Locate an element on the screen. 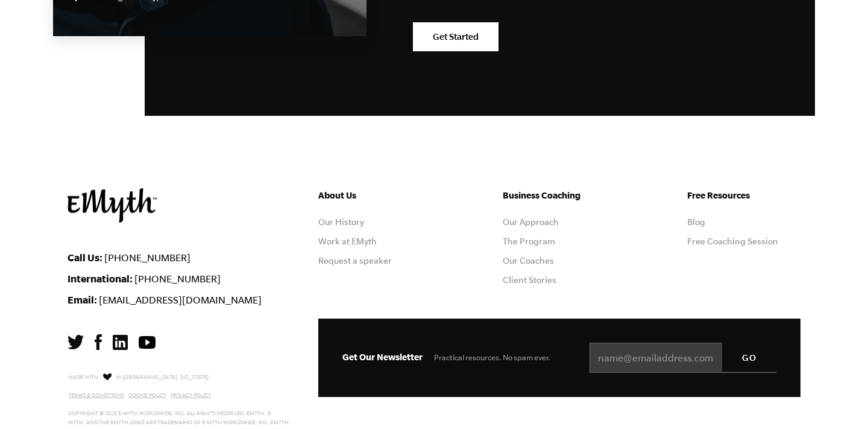  a: The Program is located at coordinates (528, 241).